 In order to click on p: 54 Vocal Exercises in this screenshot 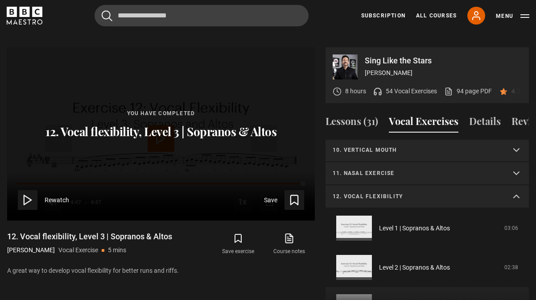, I will do `click(411, 91)`.